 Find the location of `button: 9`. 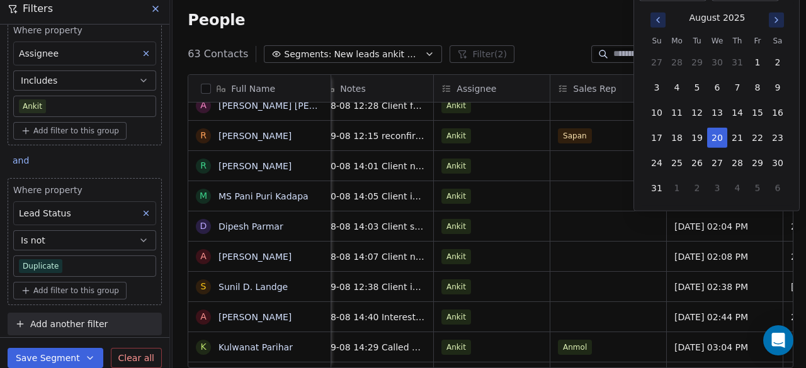

button: 9 is located at coordinates (778, 88).